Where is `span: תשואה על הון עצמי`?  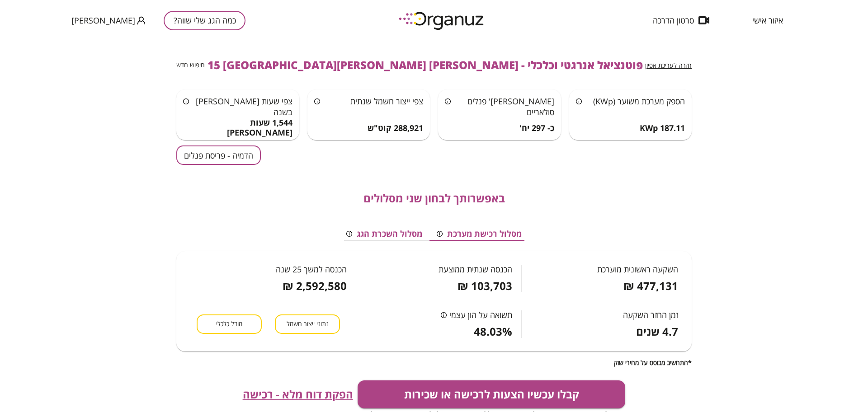
span: תשואה על הון עצמי is located at coordinates (480, 315).